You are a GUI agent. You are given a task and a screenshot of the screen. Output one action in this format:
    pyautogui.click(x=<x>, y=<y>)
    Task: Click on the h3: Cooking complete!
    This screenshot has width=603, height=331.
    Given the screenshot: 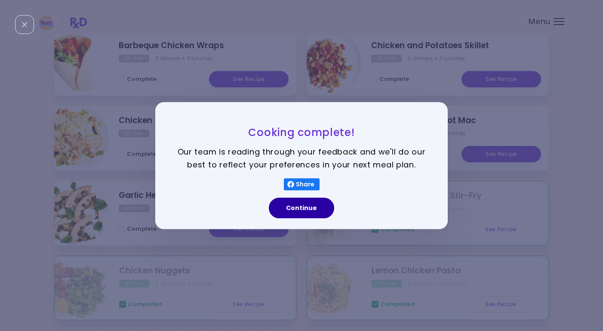 What is the action you would take?
    pyautogui.click(x=302, y=132)
    